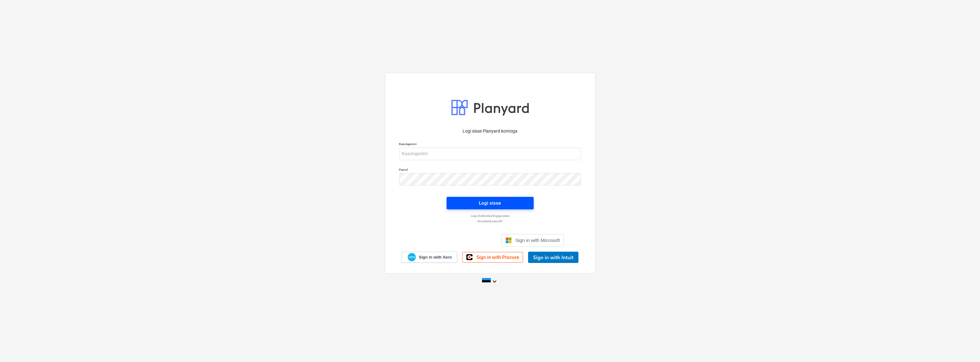  Describe the element at coordinates (490, 221) in the screenshot. I see `a: Unustasid parooli?` at that location.